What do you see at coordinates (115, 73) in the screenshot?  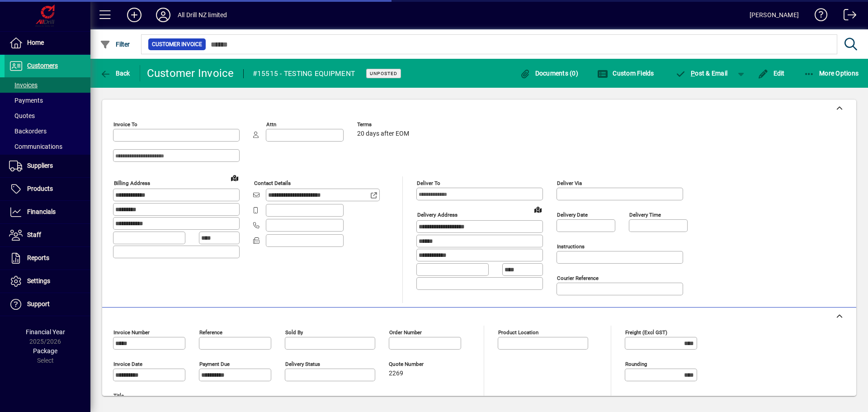 I see `span: Back` at bounding box center [115, 73].